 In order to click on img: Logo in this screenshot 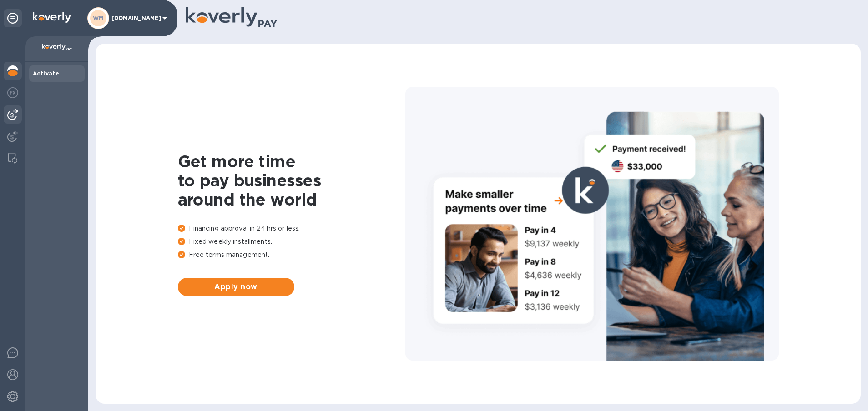, I will do `click(52, 17)`.